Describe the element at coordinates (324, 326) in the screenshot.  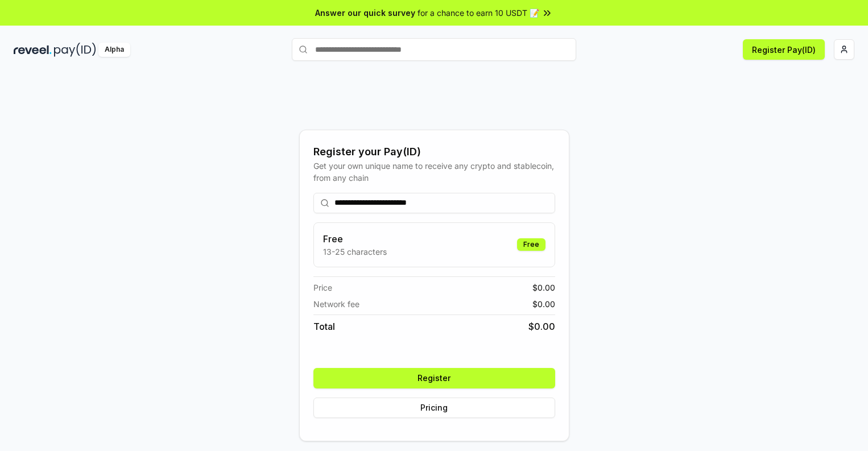
I see `span: Total` at that location.